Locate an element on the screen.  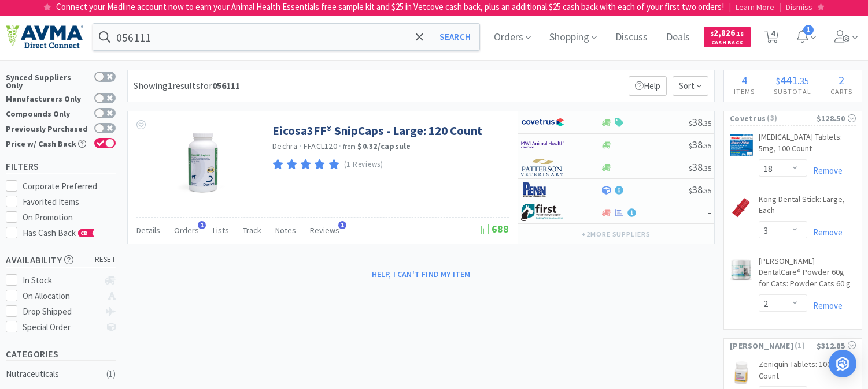
div: Compounds Only is located at coordinates (46, 113).